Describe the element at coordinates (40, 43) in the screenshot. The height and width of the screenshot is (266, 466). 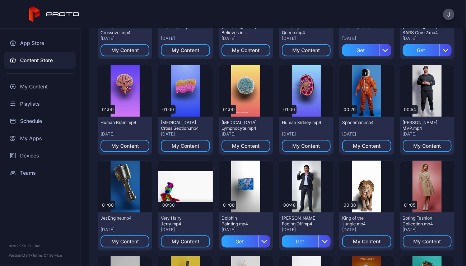
I see `a: App Store` at that location.